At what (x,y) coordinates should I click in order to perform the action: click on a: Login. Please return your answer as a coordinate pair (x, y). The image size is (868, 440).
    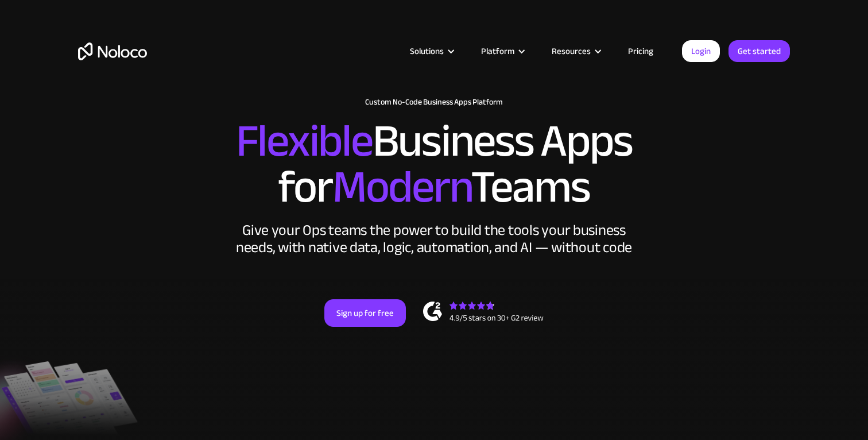
    Looking at the image, I should click on (701, 51).